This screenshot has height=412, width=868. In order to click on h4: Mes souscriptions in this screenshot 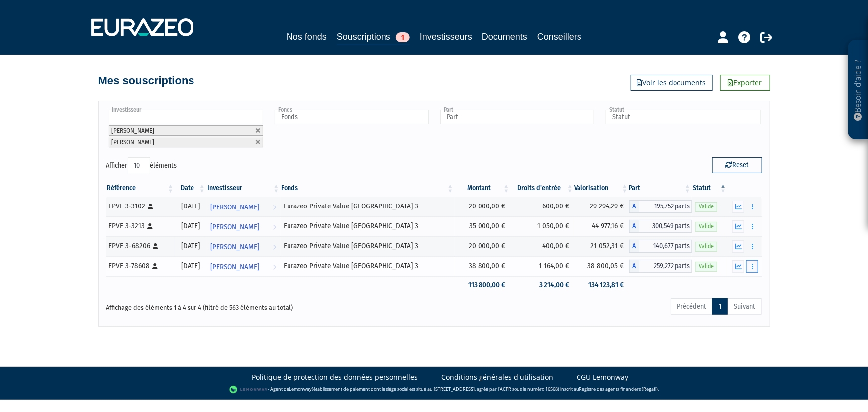, I will do `click(146, 81)`.